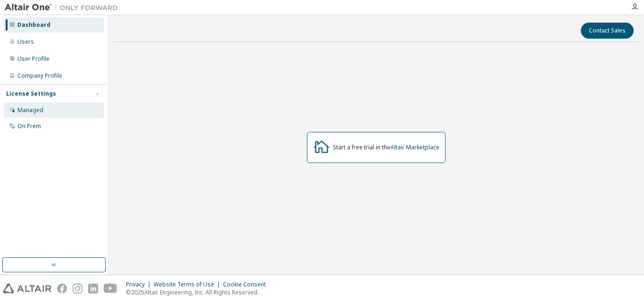 Image resolution: width=644 pixels, height=302 pixels. What do you see at coordinates (247, 285) in the screenshot?
I see `div: Cookie Consent` at bounding box center [247, 285].